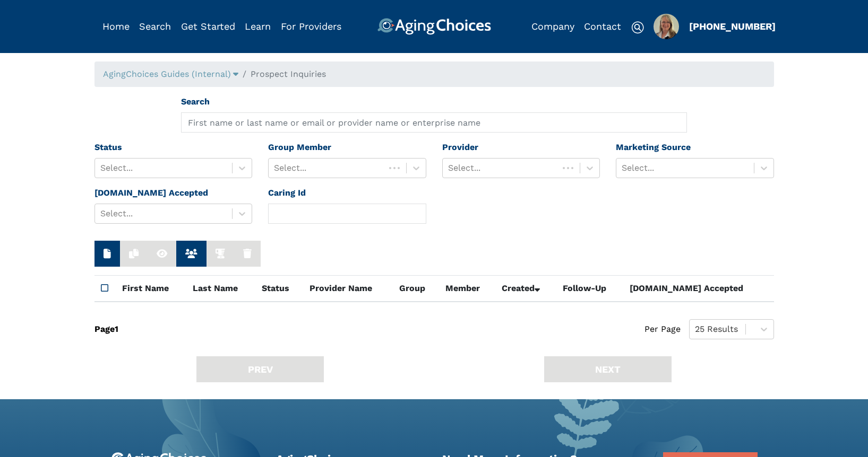 This screenshot has width=868, height=457. Describe the element at coordinates (467, 289) in the screenshot. I see `th: Member` at that location.